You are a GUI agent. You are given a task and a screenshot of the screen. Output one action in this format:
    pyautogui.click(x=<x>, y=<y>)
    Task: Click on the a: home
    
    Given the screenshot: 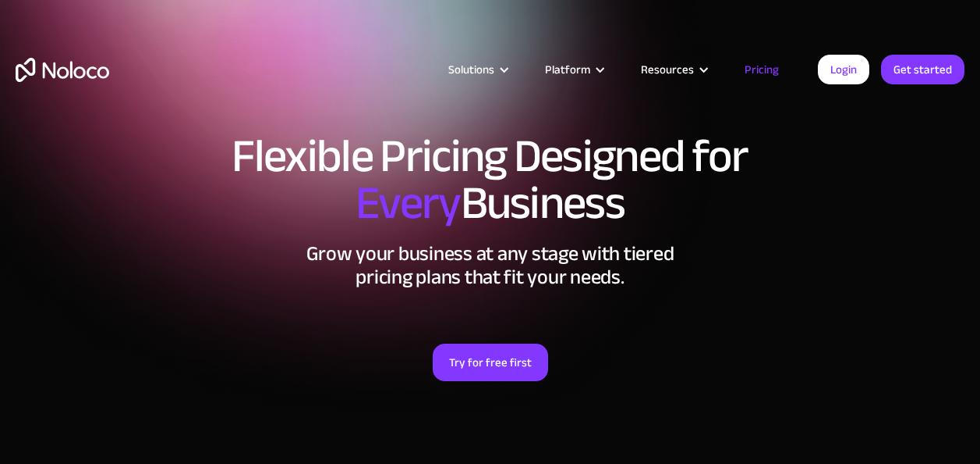 What is the action you would take?
    pyautogui.click(x=62, y=70)
    